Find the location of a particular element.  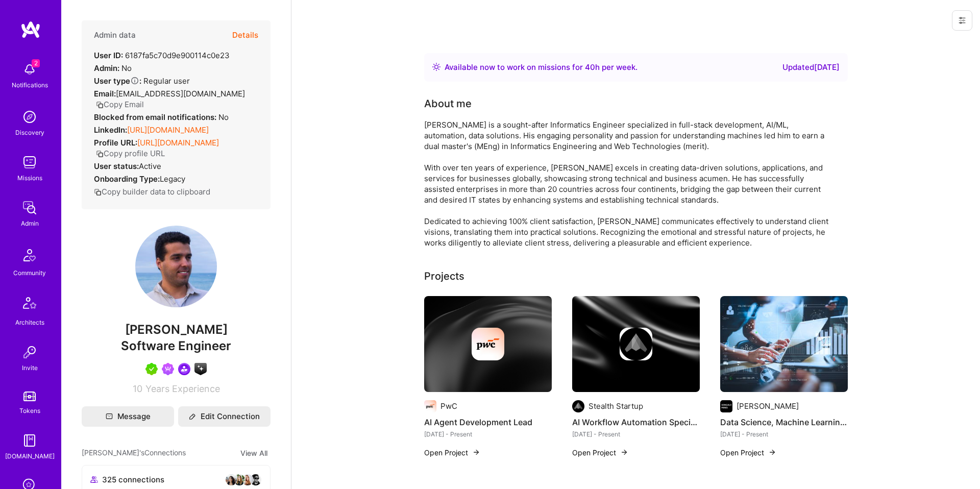

strong: Admin: is located at coordinates (107, 68).